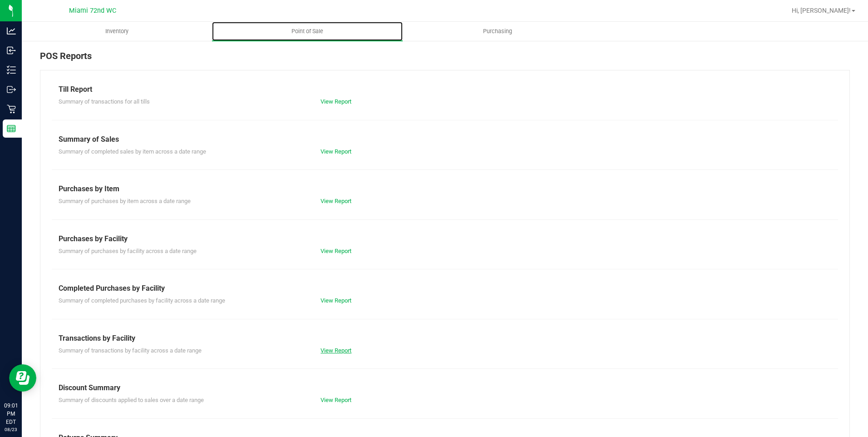 The width and height of the screenshot is (868, 437). What do you see at coordinates (11, 90) in the screenshot?
I see `inline-svg: Outbound` at bounding box center [11, 90].